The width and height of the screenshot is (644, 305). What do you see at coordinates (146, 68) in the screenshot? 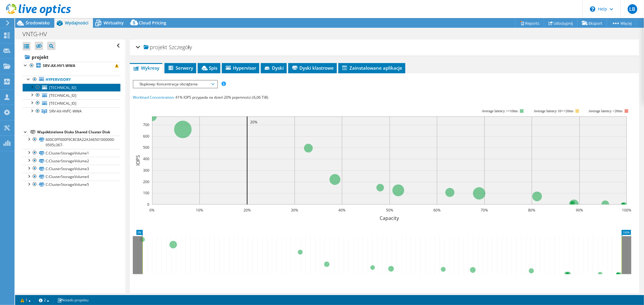
I see `span: Wykresy` at bounding box center [146, 68].